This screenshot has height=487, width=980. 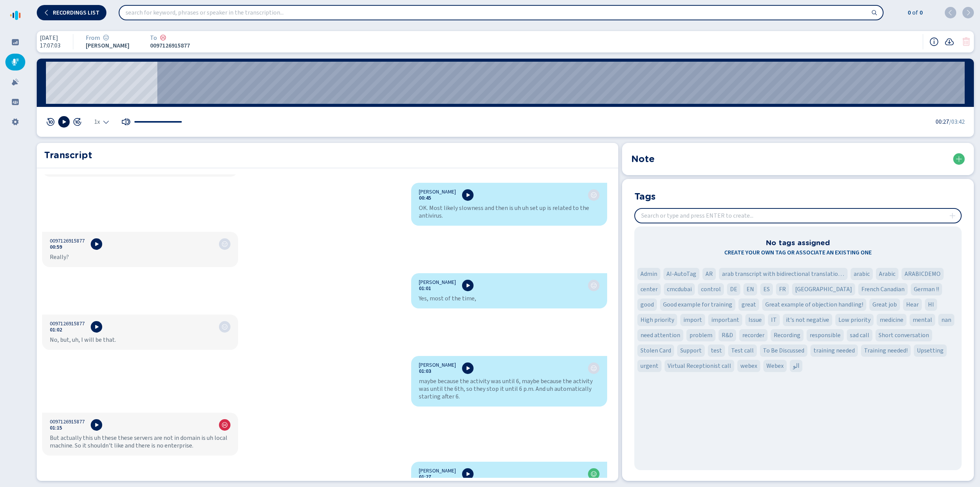 I want to click on div: Tag 'mental', so click(x=922, y=320).